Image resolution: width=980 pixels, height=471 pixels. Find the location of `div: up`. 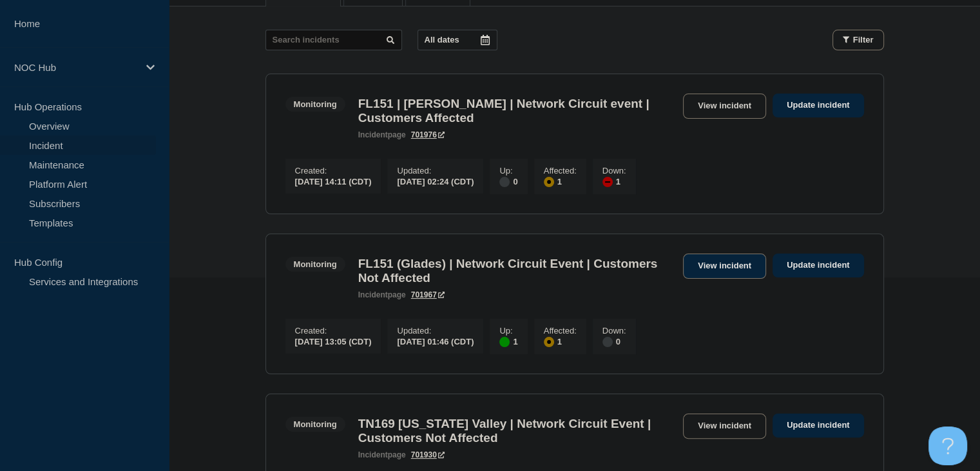

div: up is located at coordinates (505, 342).